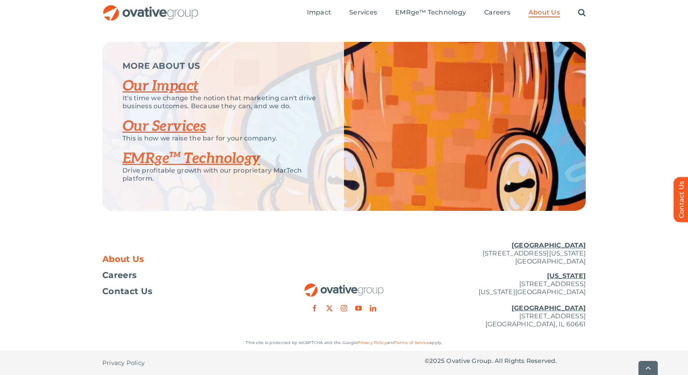  What do you see at coordinates (363, 13) in the screenshot?
I see `a: Services` at bounding box center [363, 13].